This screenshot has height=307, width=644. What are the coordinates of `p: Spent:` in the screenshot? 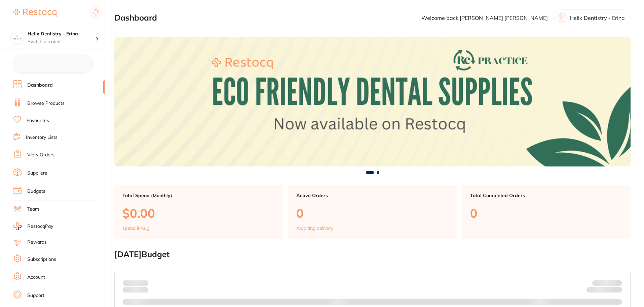 It's located at (136, 283).